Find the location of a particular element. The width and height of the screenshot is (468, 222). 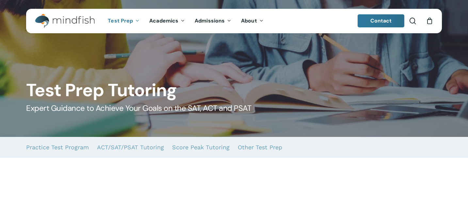

a: Cart is located at coordinates (429, 21).